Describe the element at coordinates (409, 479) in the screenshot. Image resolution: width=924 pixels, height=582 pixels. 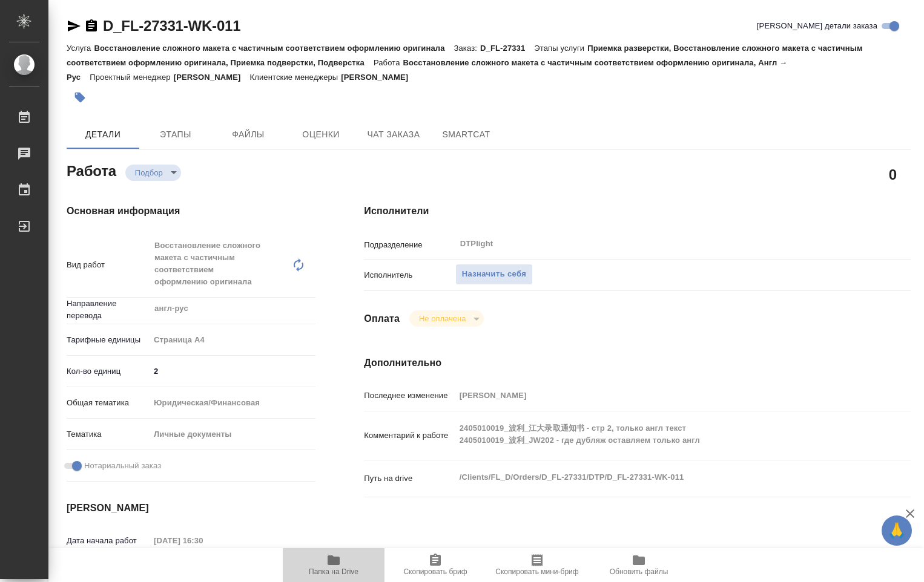
I see `p: Путь на drive` at that location.